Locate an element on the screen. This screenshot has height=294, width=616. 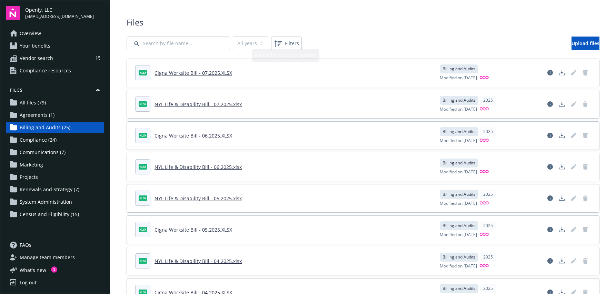
a: Agreements (1) is located at coordinates (55, 115).